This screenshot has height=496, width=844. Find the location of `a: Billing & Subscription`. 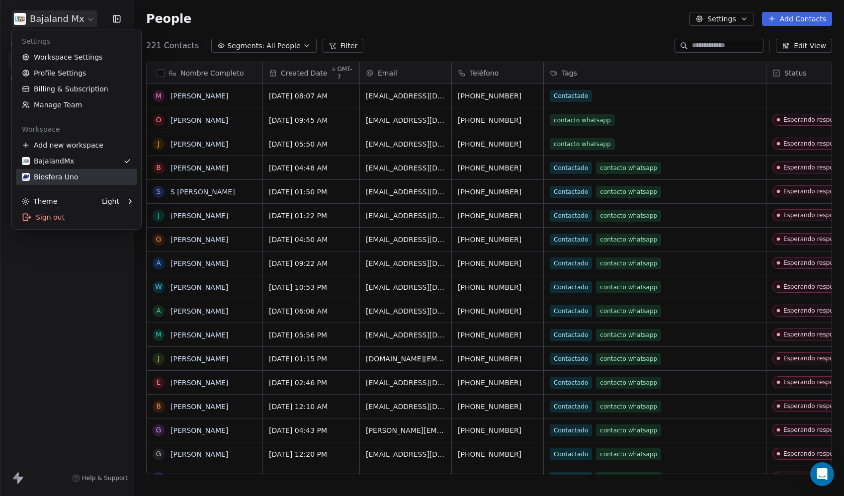

a: Billing & Subscription is located at coordinates (77, 89).